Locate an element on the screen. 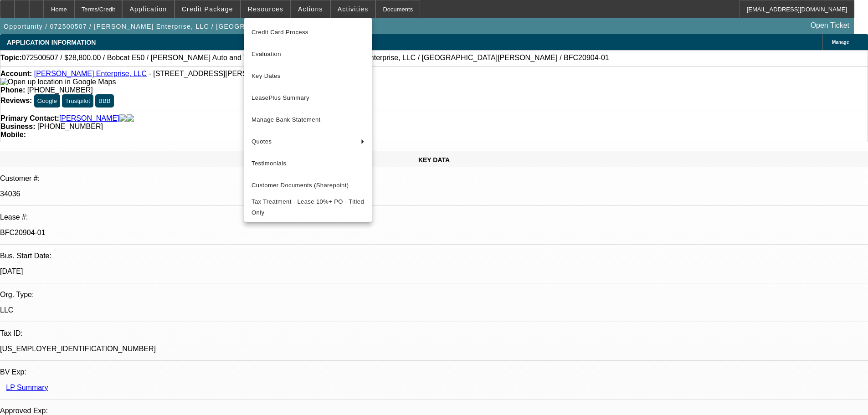  span: Credit Card Process is located at coordinates (308, 33).